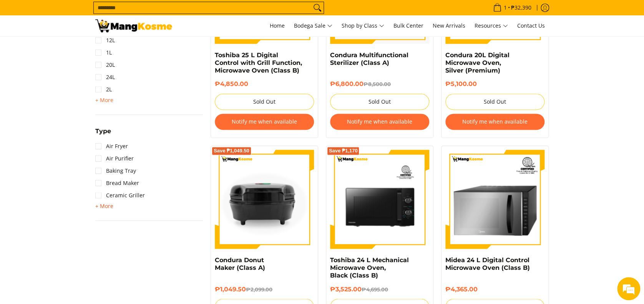  Describe the element at coordinates (318, 8) in the screenshot. I see `button: Search` at that location.